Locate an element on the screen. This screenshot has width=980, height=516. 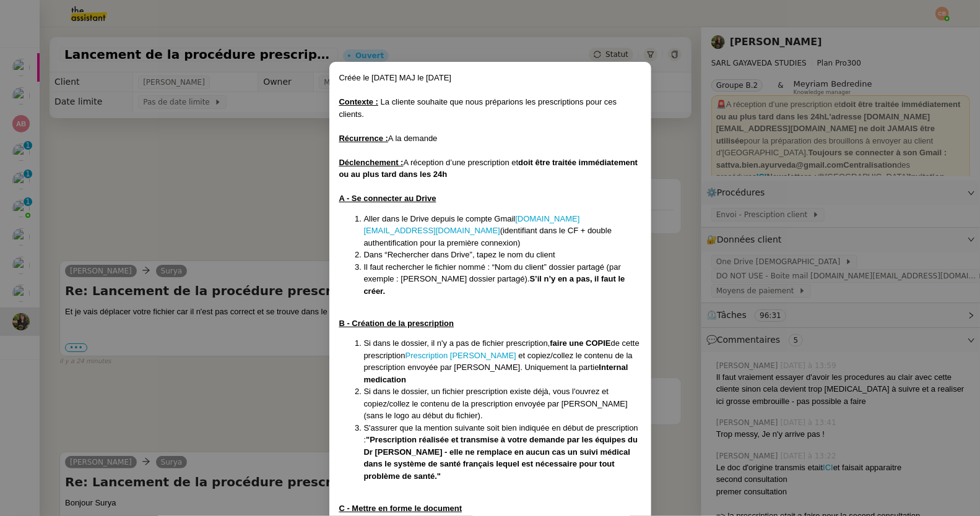
span: A réception d’une prescription et is located at coordinates (461, 162).